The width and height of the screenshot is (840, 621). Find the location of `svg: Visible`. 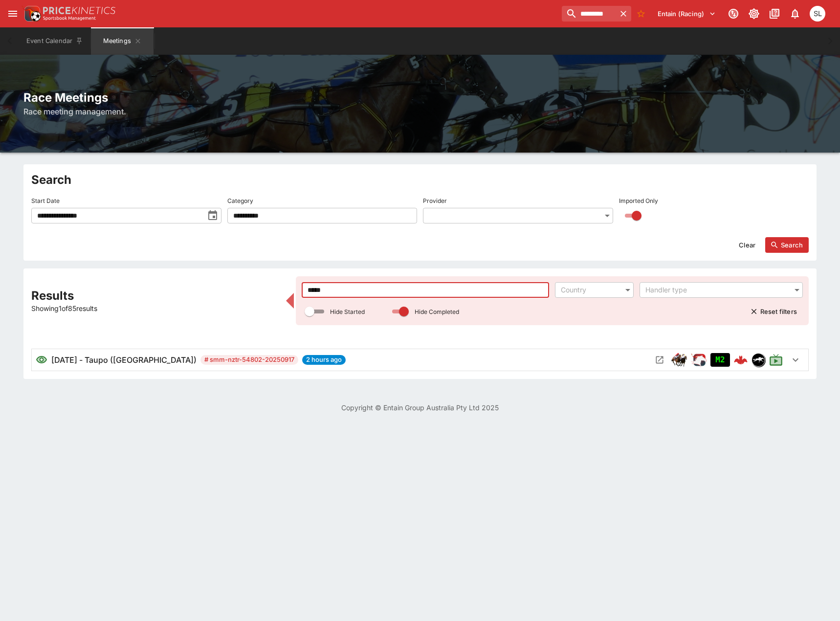

svg: Visible is located at coordinates (42, 360).